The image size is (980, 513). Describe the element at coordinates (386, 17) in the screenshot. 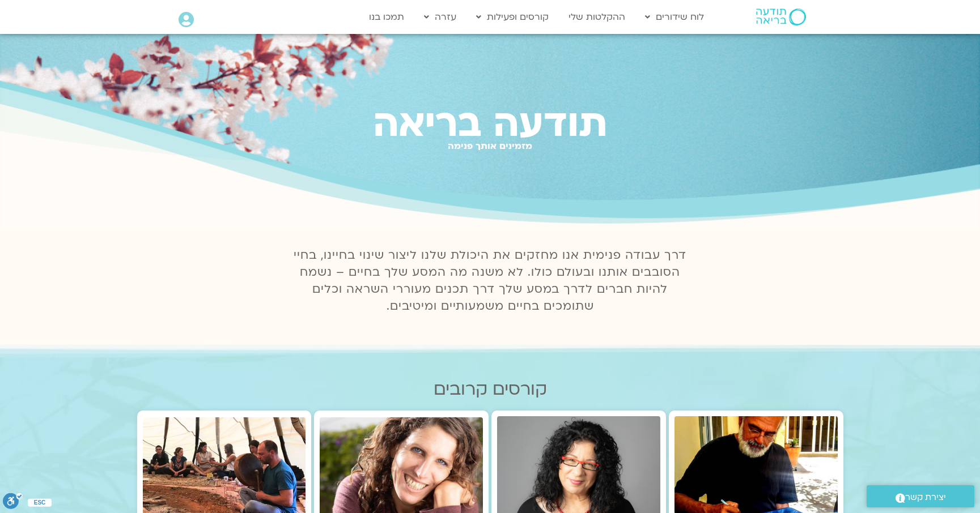

I see `a: תמכו בנו` at that location.